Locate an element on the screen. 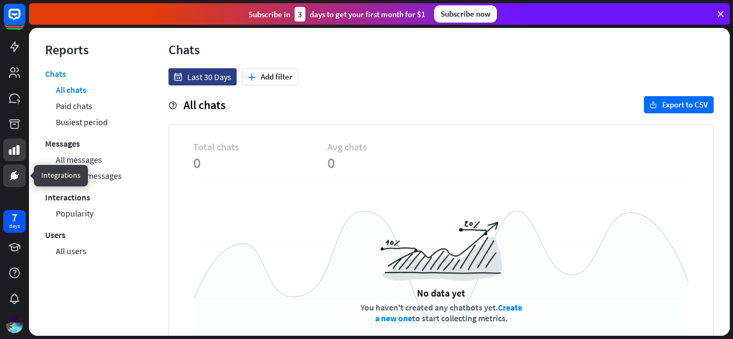  div: Chats is located at coordinates (441, 49).